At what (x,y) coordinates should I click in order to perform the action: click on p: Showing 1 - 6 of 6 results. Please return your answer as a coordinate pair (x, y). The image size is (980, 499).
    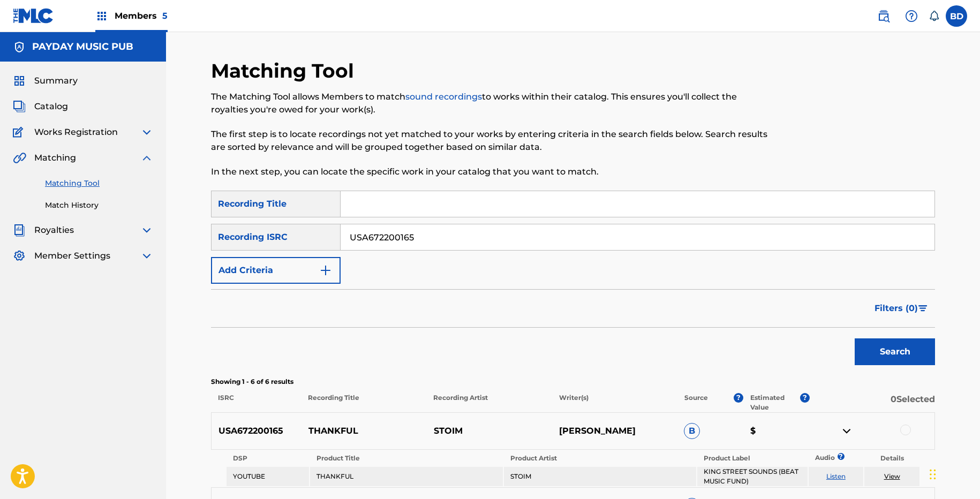
    Looking at the image, I should click on (573, 382).